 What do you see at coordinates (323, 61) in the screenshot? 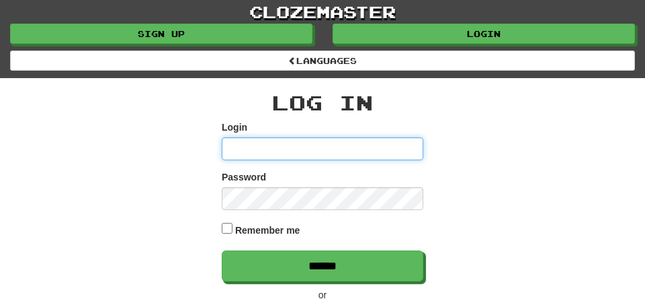
I see `a: Languages` at bounding box center [323, 61].